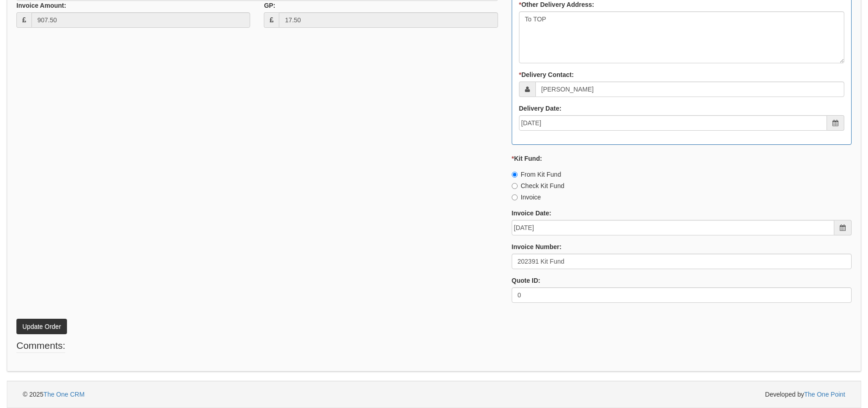 The height and width of the screenshot is (408, 868). What do you see at coordinates (41, 6) in the screenshot?
I see `label: Invoice Amount:` at bounding box center [41, 6].